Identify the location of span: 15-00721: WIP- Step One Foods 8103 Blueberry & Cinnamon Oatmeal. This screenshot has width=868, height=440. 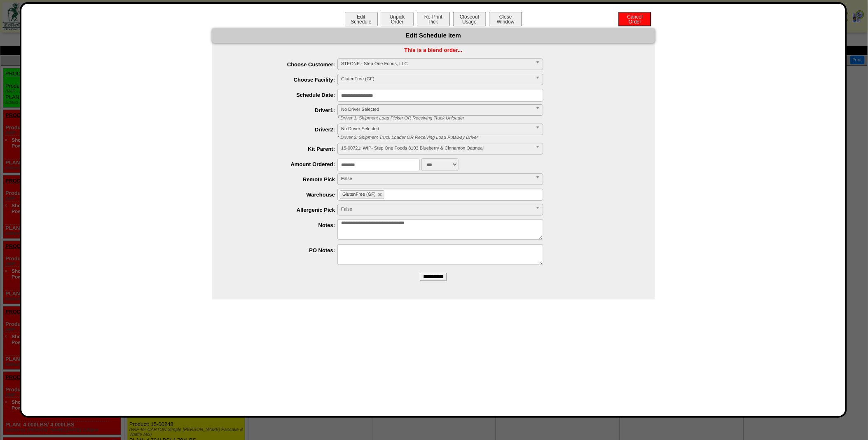
(437, 149).